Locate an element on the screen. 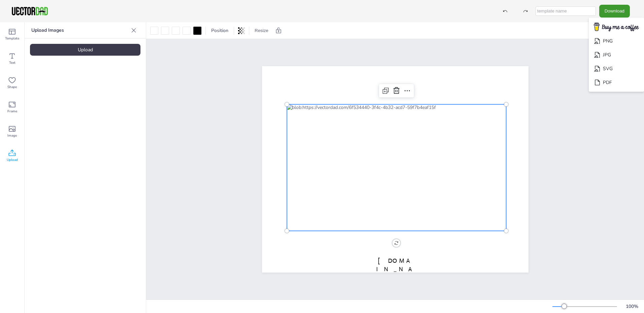 This screenshot has height=313, width=644. input: template name is located at coordinates (566, 11).